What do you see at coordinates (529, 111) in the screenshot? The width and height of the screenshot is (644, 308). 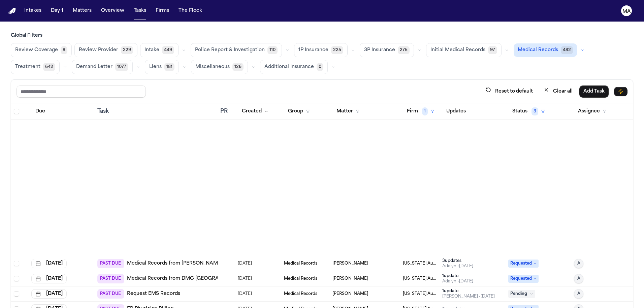 I see `button: Status3` at bounding box center [529, 111].